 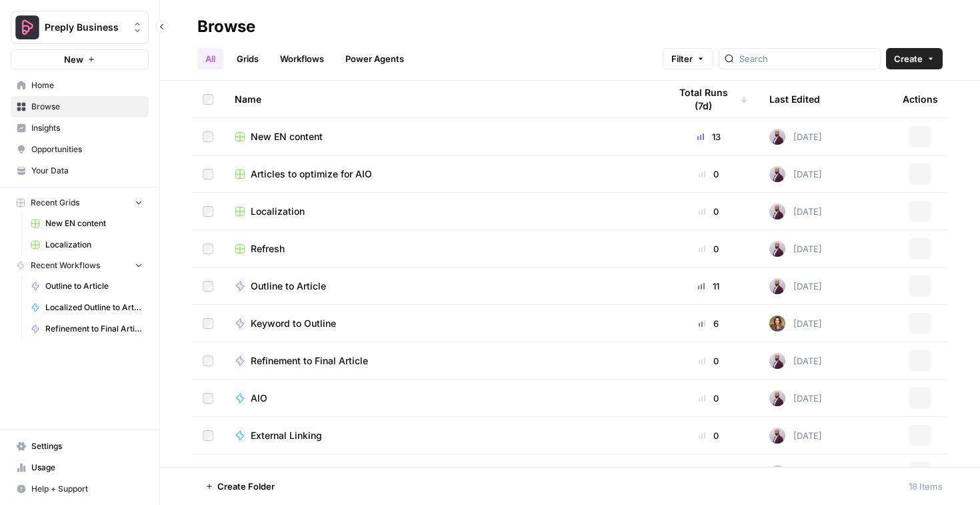 What do you see at coordinates (688, 58) in the screenshot?
I see `button: Filter` at bounding box center [688, 58].